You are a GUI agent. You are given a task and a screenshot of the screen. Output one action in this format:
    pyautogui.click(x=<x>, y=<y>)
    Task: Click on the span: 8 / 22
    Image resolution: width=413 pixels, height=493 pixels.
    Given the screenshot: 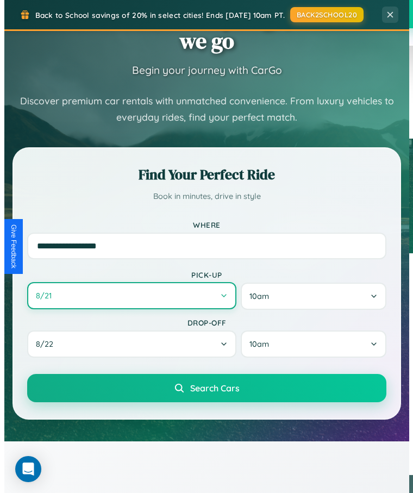 What is the action you would take?
    pyautogui.click(x=43, y=344)
    